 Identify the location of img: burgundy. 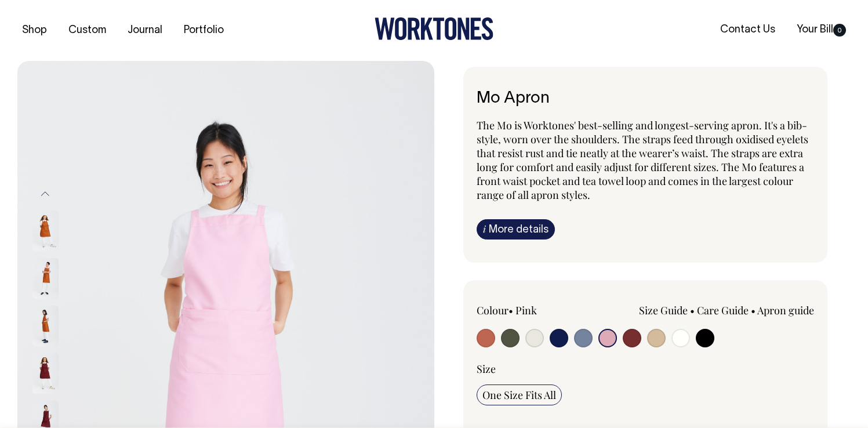
(45, 374).